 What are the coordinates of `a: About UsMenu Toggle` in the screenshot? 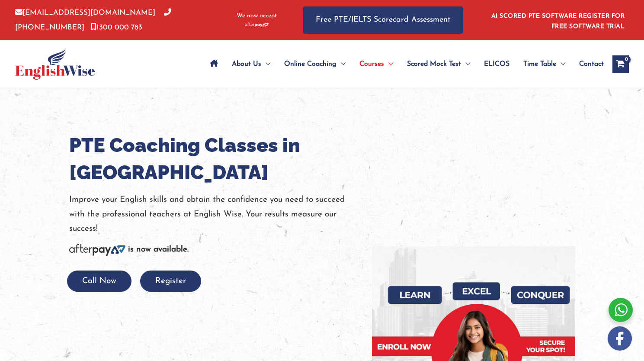 It's located at (251, 64).